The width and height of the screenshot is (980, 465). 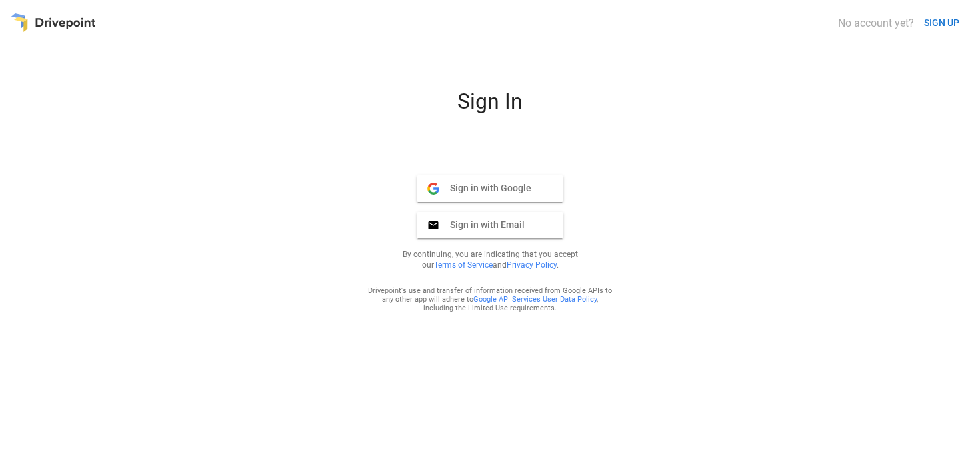 What do you see at coordinates (463, 265) in the screenshot?
I see `a: Terms of Service` at bounding box center [463, 265].